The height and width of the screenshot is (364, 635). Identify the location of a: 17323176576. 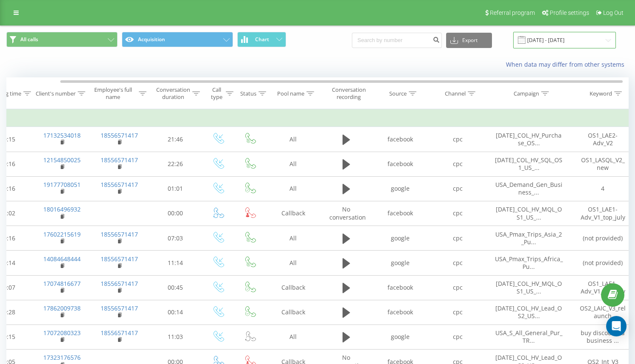
(62, 357).